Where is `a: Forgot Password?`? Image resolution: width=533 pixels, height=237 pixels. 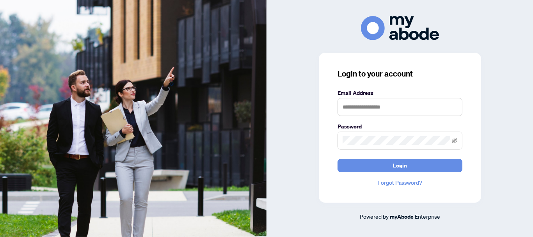
a: Forgot Password? is located at coordinates (400, 183).